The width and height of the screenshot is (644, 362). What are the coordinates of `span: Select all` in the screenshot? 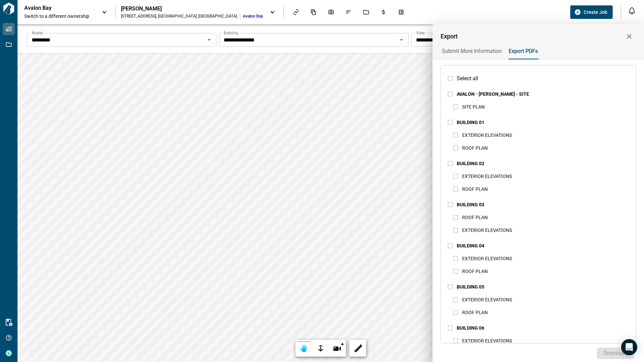 It's located at (467, 79).